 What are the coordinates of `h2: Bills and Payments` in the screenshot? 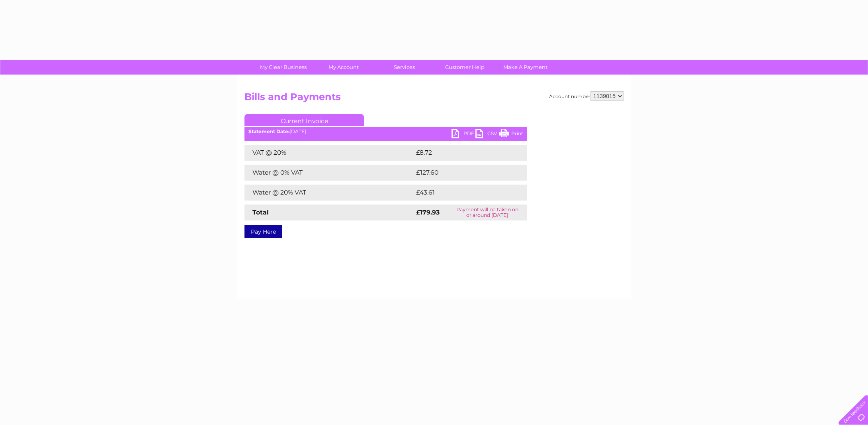 It's located at (434, 99).